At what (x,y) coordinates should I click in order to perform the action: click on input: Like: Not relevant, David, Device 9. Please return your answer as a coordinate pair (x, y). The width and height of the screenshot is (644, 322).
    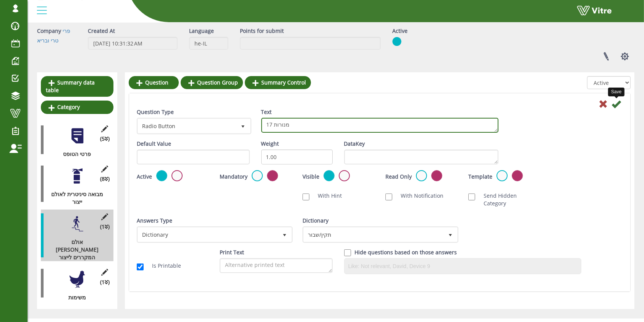
    Looking at the image, I should click on (463, 266).